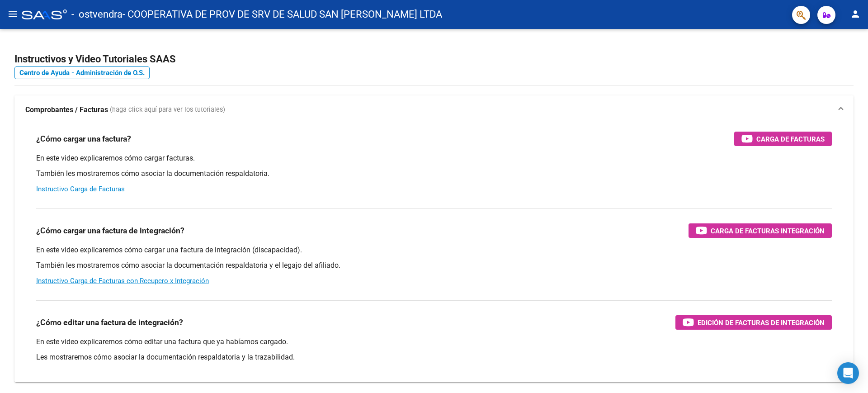 This screenshot has height=393, width=868. I want to click on div: Comprobantes / Facturas (haga click aquí para ver los tutoriales), so click(434, 253).